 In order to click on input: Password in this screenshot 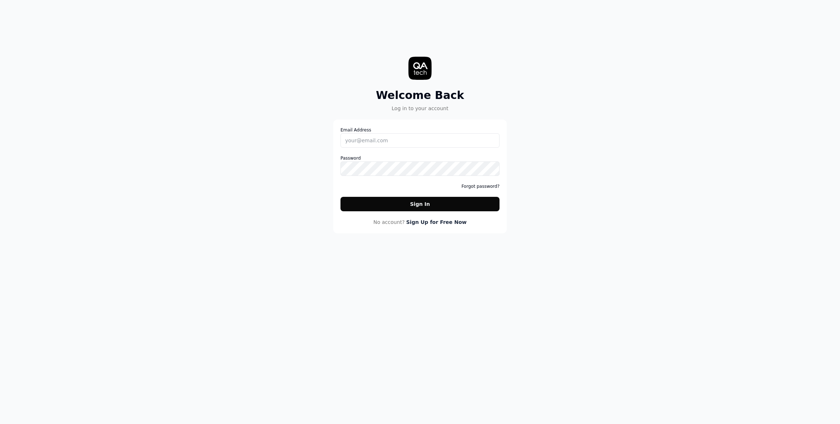, I will do `click(420, 169)`.